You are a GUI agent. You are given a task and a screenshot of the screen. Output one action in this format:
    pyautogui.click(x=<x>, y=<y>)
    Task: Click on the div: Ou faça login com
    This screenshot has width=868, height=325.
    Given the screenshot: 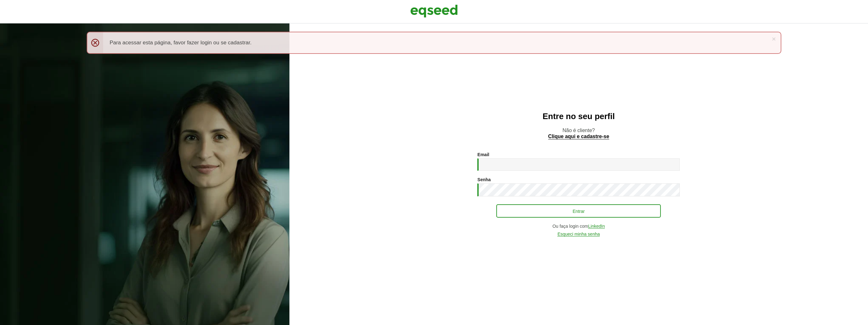 What is the action you would take?
    pyautogui.click(x=579, y=226)
    